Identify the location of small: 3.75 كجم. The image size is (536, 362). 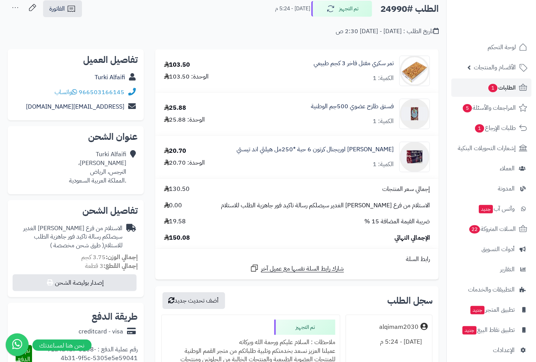
(109, 257).